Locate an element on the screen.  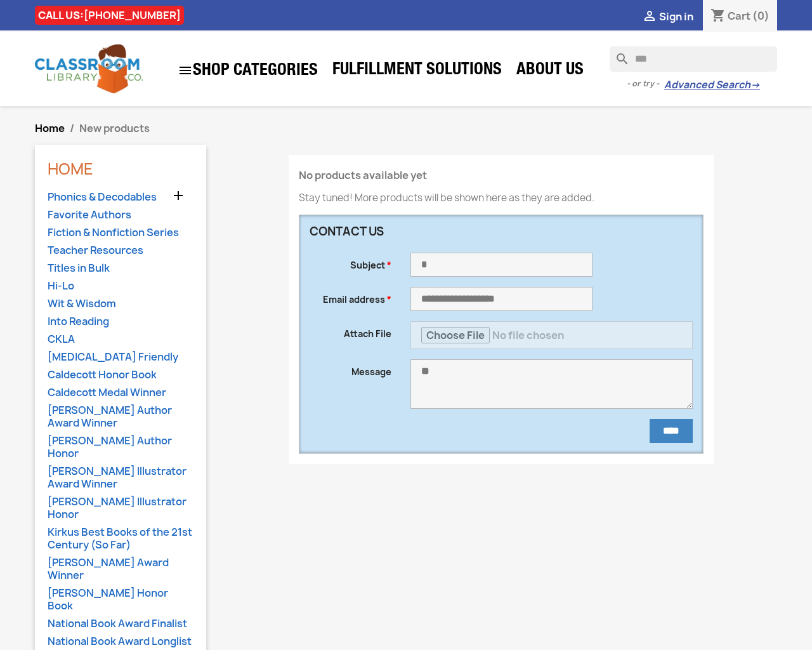
img: Classroom Library Company is located at coordinates (89, 69).